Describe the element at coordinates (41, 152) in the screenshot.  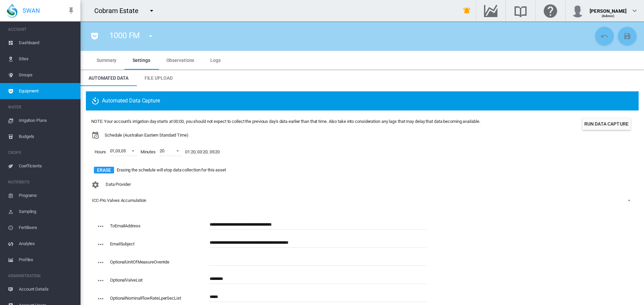
I see `span: CROPS` at that location.